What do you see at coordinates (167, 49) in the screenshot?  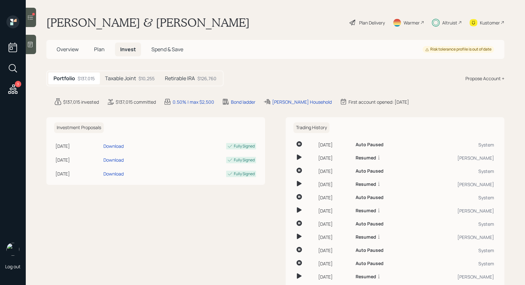 I see `span: Spend & Save` at bounding box center [167, 49].